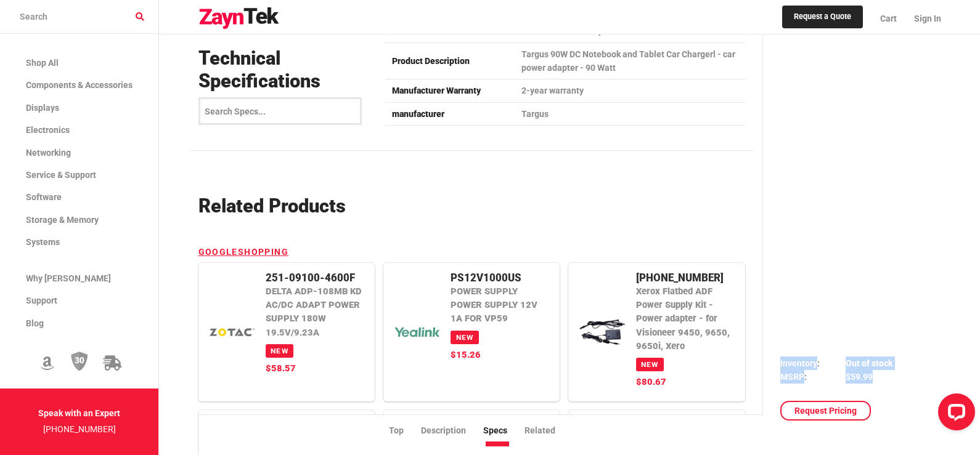  I want to click on img: 70-0497-100 -- Xerox Flatbed ADF Power Supply Kit - Power adapter - for Visioneer 9450, 9650, 965..., so click(597, 332).